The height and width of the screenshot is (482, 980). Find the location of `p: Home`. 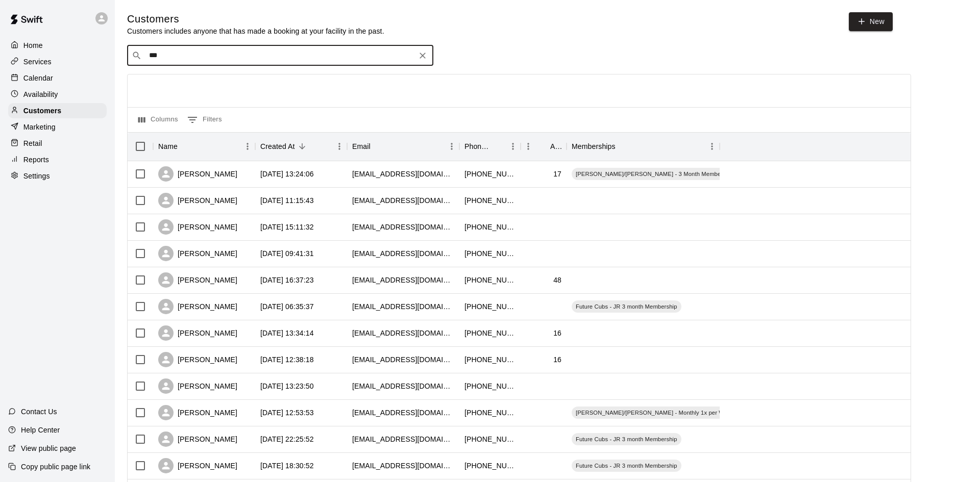

p: Home is located at coordinates (33, 45).